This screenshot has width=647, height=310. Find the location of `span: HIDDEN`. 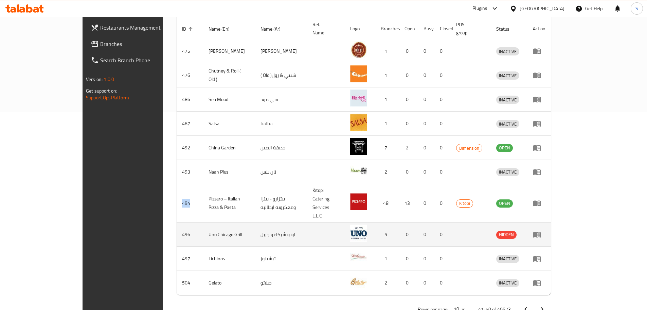

span: HIDDEN is located at coordinates (507, 234).